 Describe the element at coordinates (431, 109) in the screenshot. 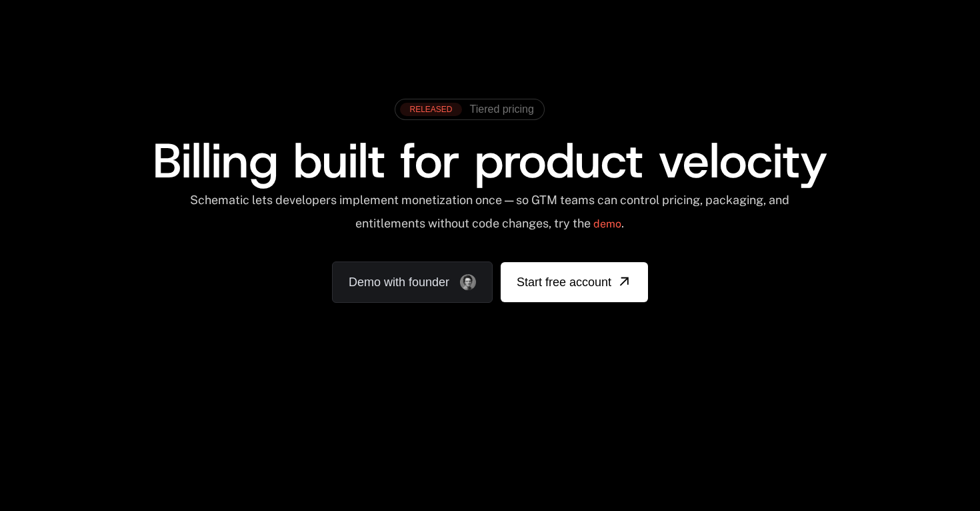

I see `div: RELEASED` at that location.